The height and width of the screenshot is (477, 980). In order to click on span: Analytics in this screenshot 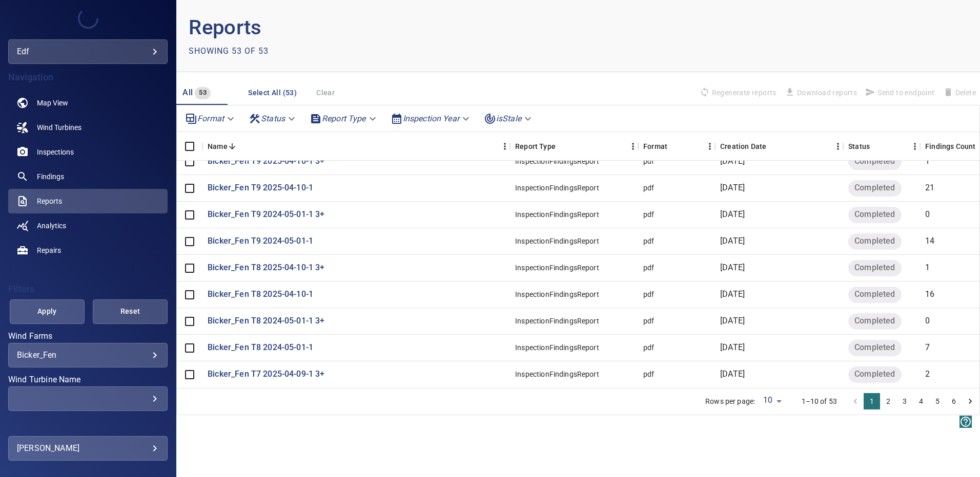, I will do `click(52, 226)`.